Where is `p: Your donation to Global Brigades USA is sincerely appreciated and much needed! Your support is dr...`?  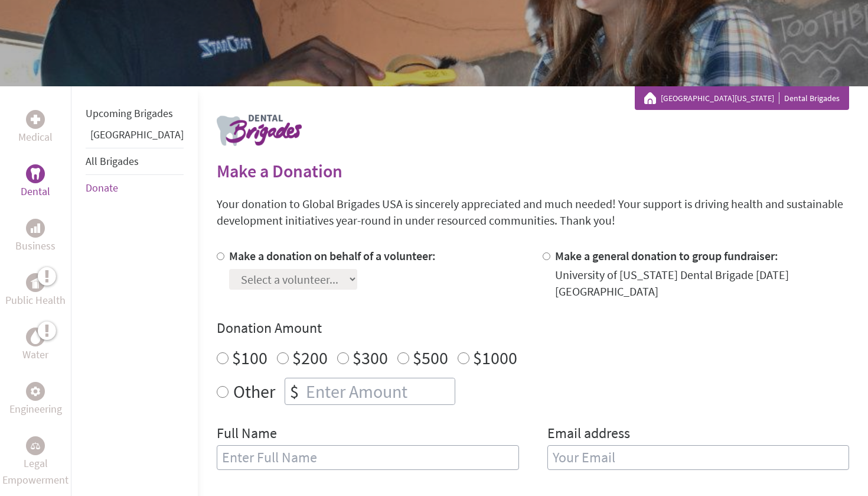
p: Your donation to Global Brigades USA is sincerely appreciated and much needed! Your support is dr... is located at coordinates (532, 212).